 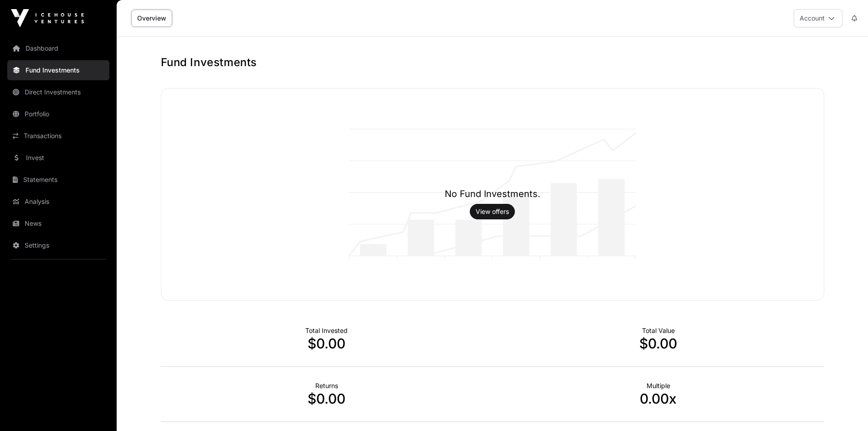 I want to click on a: Statements, so click(x=58, y=180).